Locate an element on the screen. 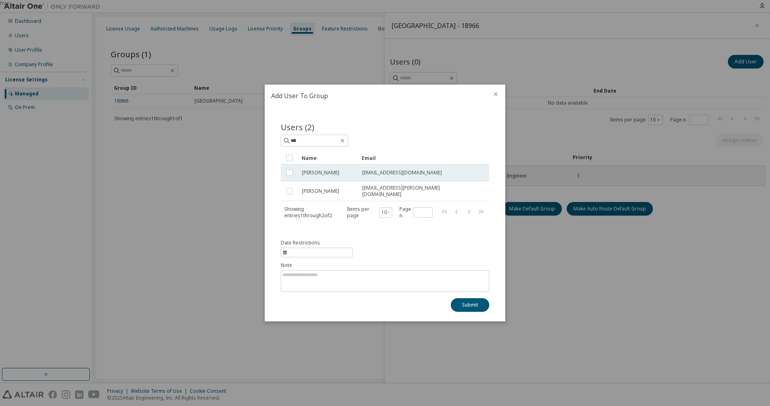  label: Note is located at coordinates (385, 265).